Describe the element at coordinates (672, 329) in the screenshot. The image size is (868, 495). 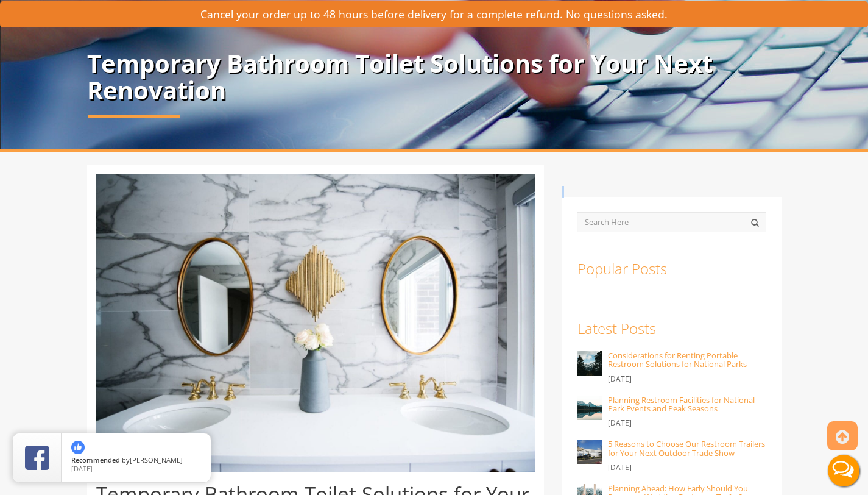
I see `h3: Latest Posts` at that location.